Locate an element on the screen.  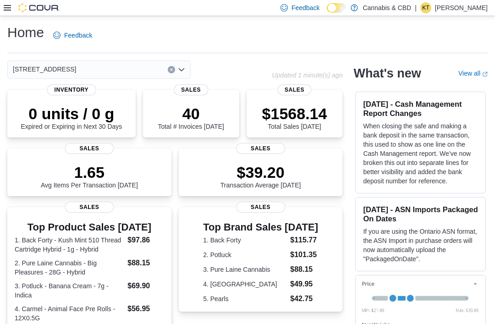
p: $1568.14 is located at coordinates (295, 114).